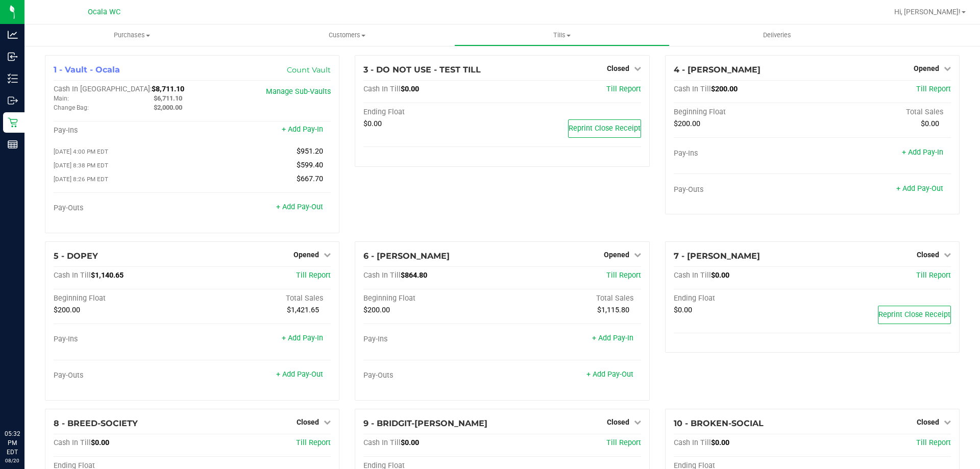 The height and width of the screenshot is (469, 980). Describe the element at coordinates (561, 35) in the screenshot. I see `span: Tills` at that location.